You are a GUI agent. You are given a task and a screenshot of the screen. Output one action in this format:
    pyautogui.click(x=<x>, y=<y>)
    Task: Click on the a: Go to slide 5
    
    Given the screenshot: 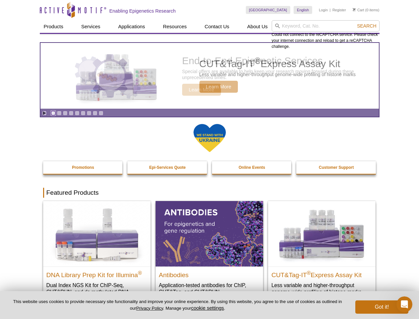 What is the action you would take?
    pyautogui.click(x=77, y=113)
    